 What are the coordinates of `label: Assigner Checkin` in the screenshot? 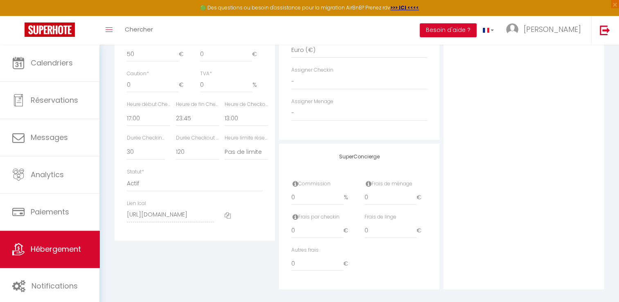 It's located at (312, 70).